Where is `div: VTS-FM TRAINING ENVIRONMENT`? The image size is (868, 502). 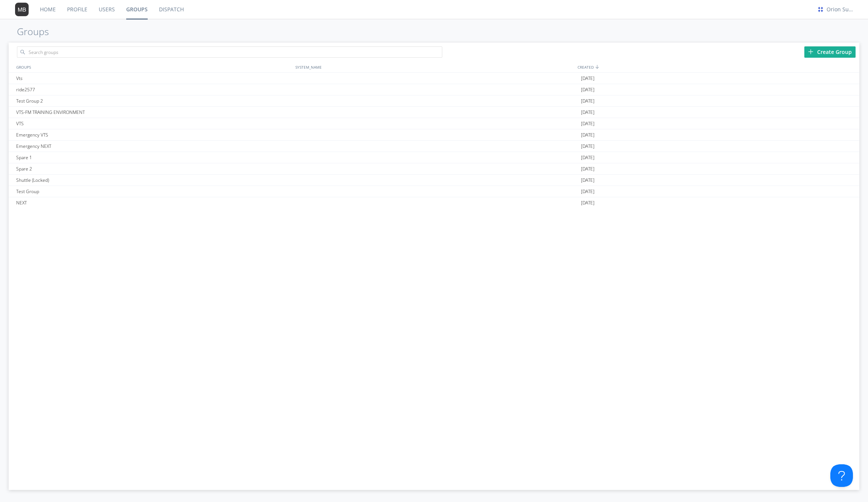 div: VTS-FM TRAINING ENVIRONMENT is located at coordinates (154, 112).